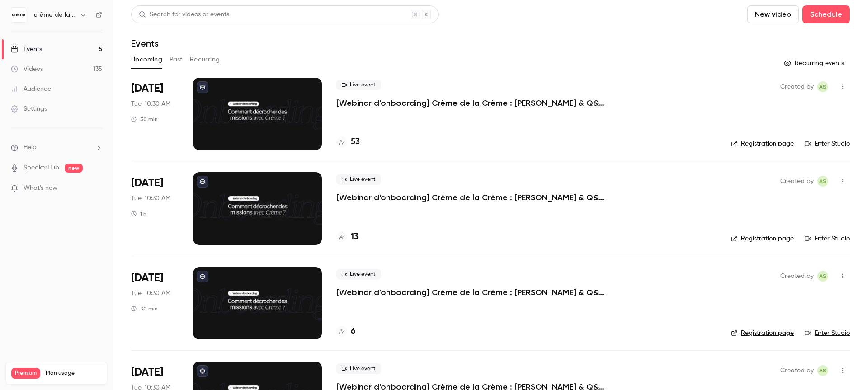 The width and height of the screenshot is (868, 390). Describe the element at coordinates (155, 114) in the screenshot. I see `div: Aug 26 Tue, 10:30 AM (Europe/Madrid)` at that location.